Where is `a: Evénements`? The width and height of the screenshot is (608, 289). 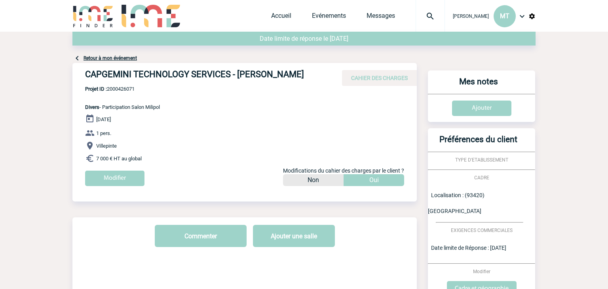
a: Evénements is located at coordinates (329, 17).